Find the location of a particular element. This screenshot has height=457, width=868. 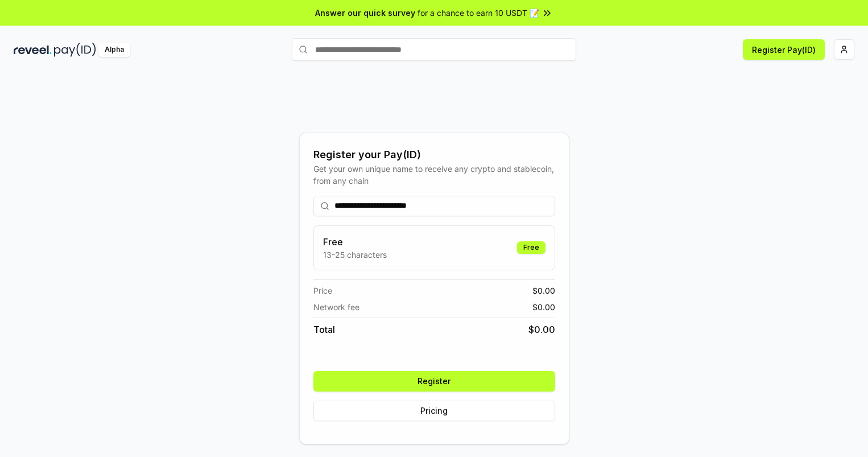

button: Register is located at coordinates (434, 381).